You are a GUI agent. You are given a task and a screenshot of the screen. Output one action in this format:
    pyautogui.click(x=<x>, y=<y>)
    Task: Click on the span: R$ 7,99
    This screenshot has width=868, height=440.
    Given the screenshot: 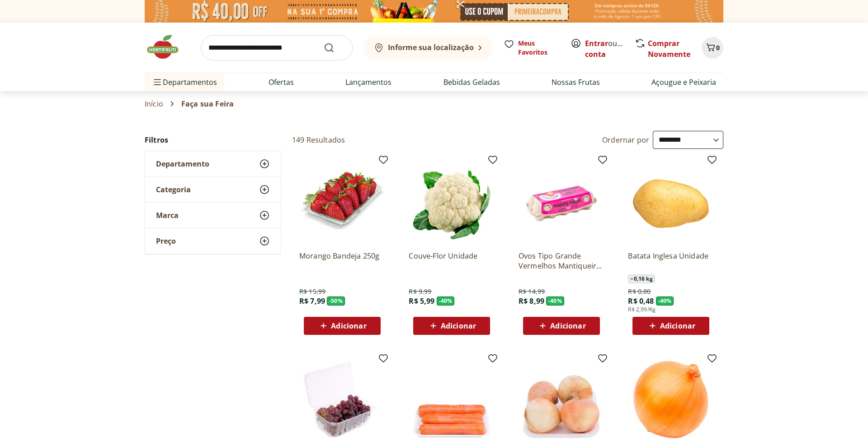 What is the action you would take?
    pyautogui.click(x=311, y=301)
    